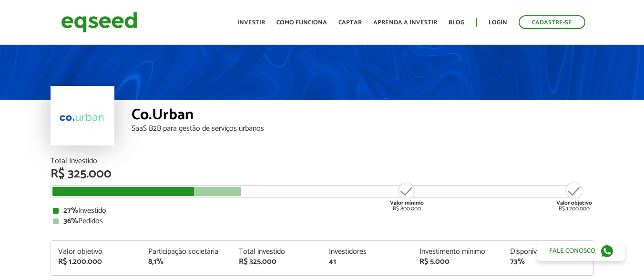 Image resolution: width=644 pixels, height=280 pixels. I want to click on div: R$ 5.000, so click(457, 262).